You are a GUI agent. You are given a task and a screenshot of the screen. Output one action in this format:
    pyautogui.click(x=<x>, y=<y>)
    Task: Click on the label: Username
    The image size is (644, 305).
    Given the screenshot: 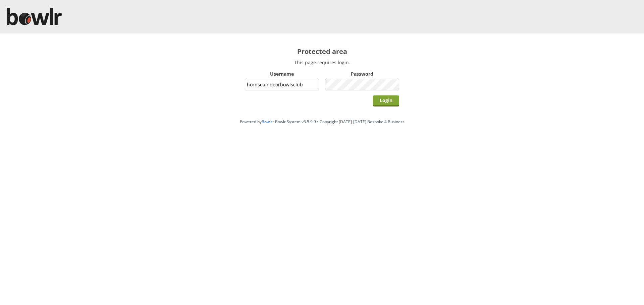 What is the action you would take?
    pyautogui.click(x=282, y=74)
    